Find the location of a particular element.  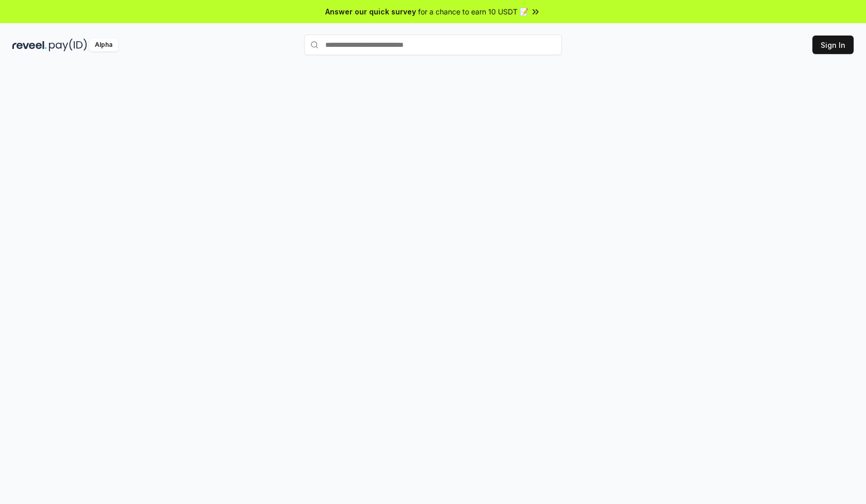

img: reveel_dark is located at coordinates (29, 45).